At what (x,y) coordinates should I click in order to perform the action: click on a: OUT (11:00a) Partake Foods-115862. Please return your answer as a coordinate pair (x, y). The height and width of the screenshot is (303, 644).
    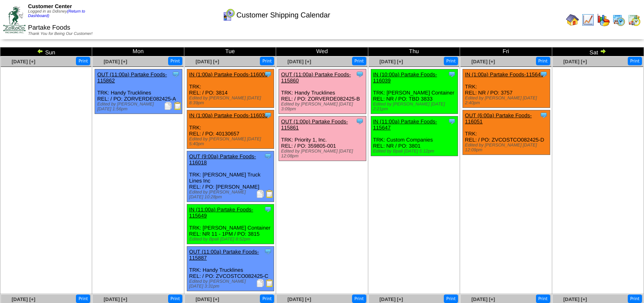
    Looking at the image, I should click on (132, 77).